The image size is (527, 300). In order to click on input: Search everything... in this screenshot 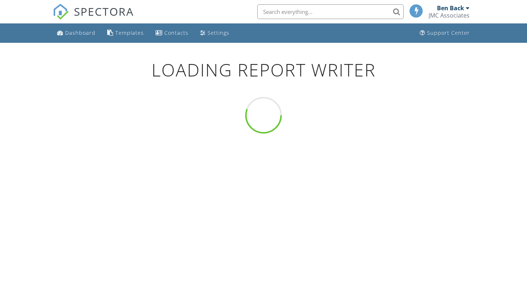, I will do `click(331, 12)`.